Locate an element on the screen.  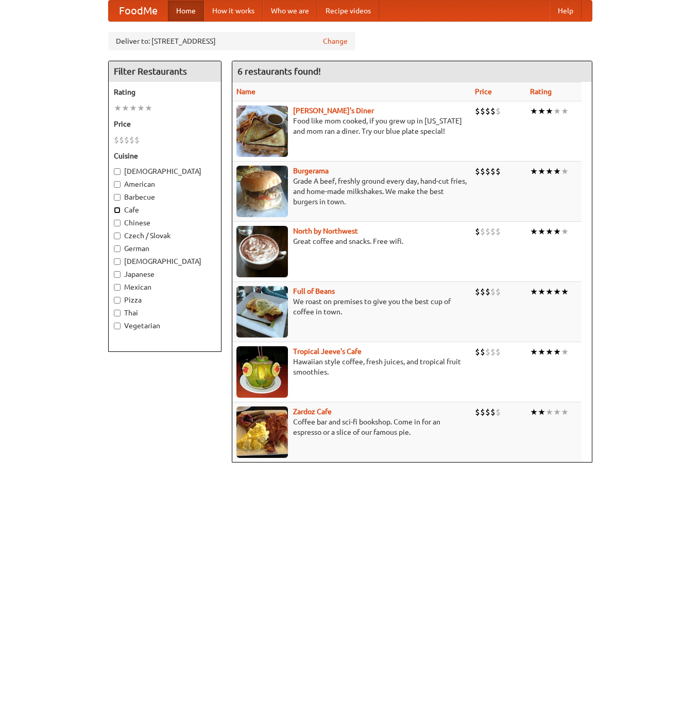
p: Coffee bar and sci-fi bookshop. Come in for an espresso or a slice of our famous pie. is located at coordinates (351, 427).